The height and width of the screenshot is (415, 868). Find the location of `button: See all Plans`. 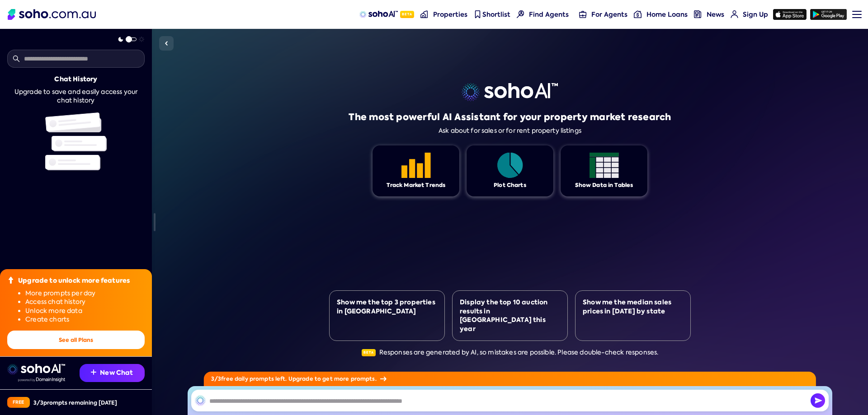

button: See all Plans is located at coordinates (76, 340).